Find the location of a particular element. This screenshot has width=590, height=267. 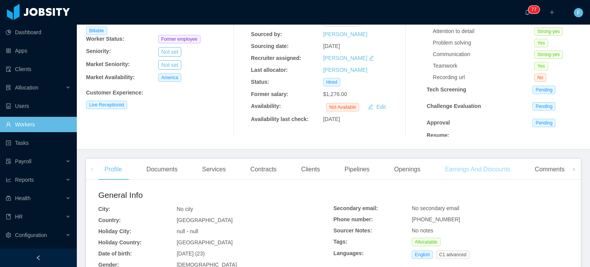

a: icon: userWorkers is located at coordinates (38, 125).